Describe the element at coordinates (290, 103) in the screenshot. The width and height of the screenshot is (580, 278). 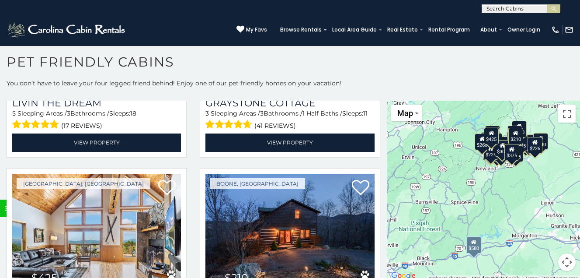
I see `a: Graystone Cottage` at that location.